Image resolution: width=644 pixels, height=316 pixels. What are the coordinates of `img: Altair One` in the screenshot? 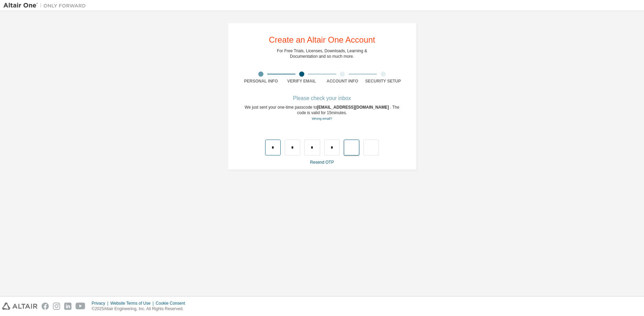 It's located at (47, 5).